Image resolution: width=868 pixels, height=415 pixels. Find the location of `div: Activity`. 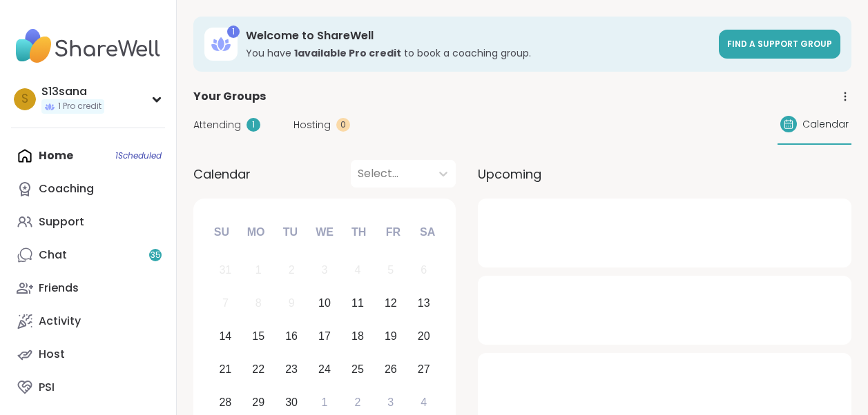

div: Activity is located at coordinates (59, 321).